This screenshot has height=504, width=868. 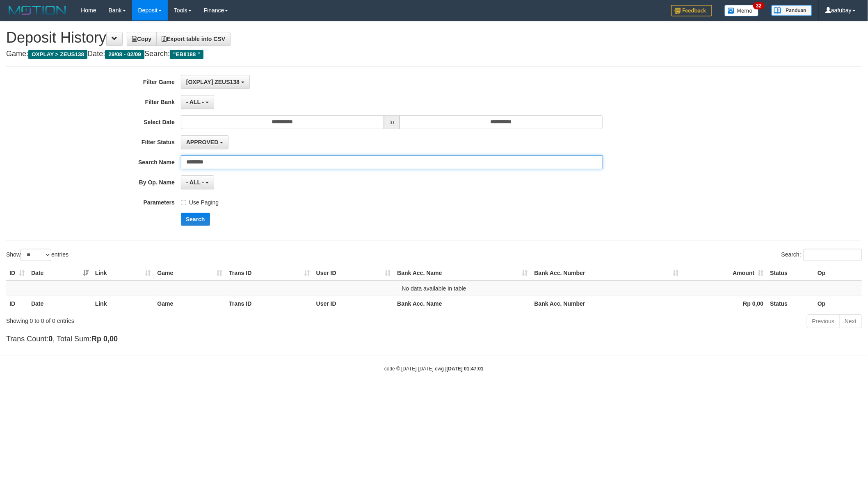 What do you see at coordinates (37, 11) in the screenshot?
I see `img: MOTION_logo.png` at bounding box center [37, 11].